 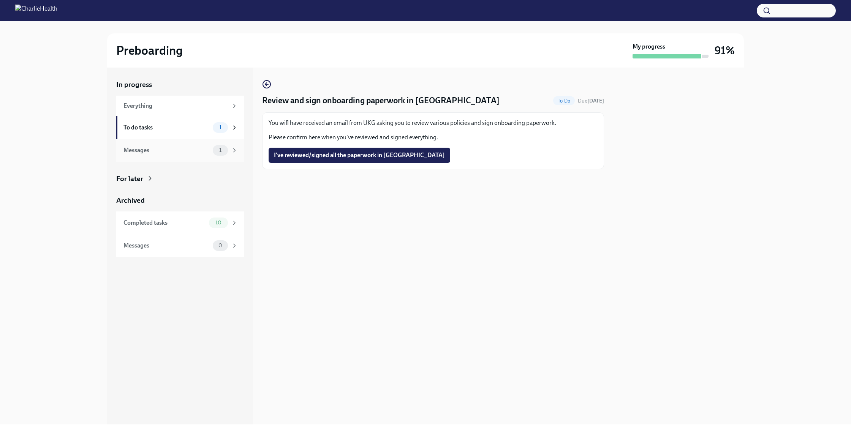 What do you see at coordinates (649, 47) in the screenshot?
I see `strong: My progress` at bounding box center [649, 47].